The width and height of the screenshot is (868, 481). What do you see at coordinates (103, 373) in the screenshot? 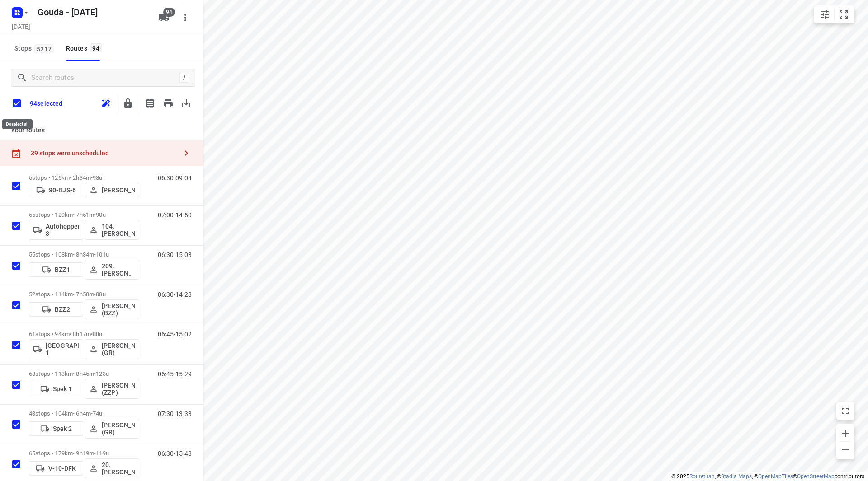
I see `span: 123u` at bounding box center [103, 373].